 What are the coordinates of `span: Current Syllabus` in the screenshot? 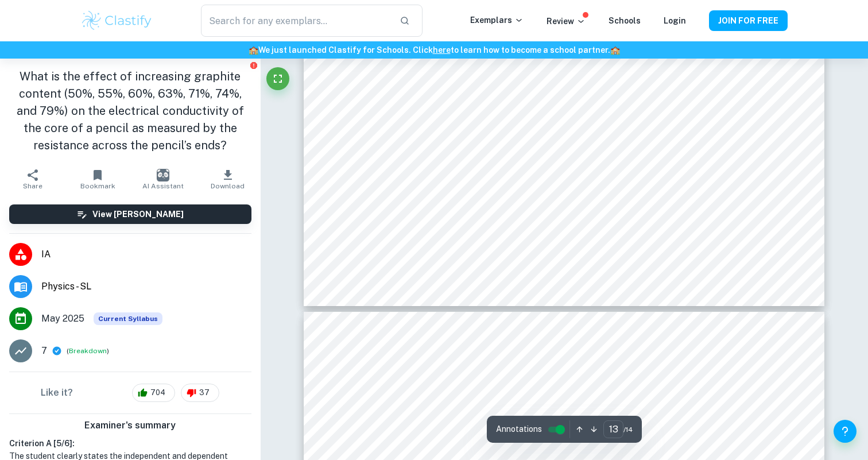 It's located at (128, 318).